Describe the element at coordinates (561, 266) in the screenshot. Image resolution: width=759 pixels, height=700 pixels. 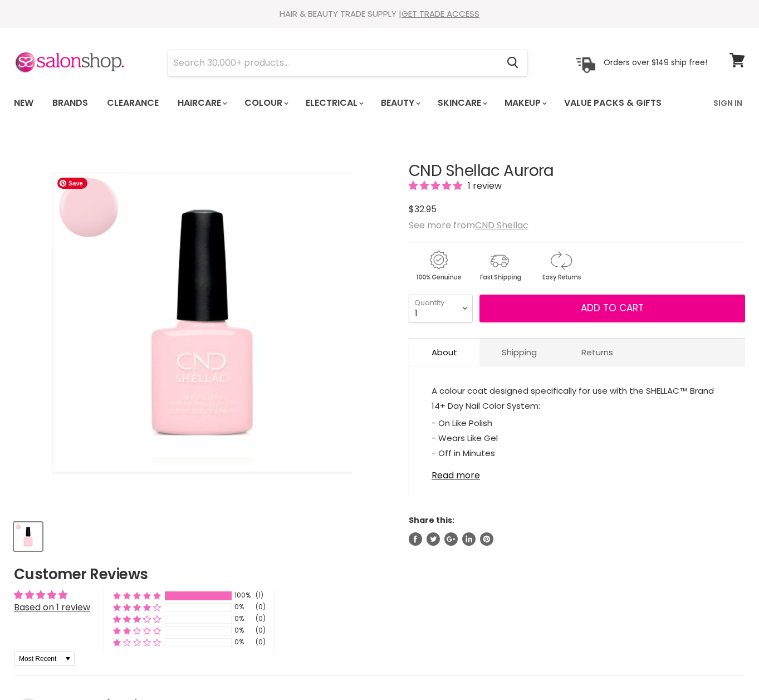
I see `img: returns.gif` at that location.